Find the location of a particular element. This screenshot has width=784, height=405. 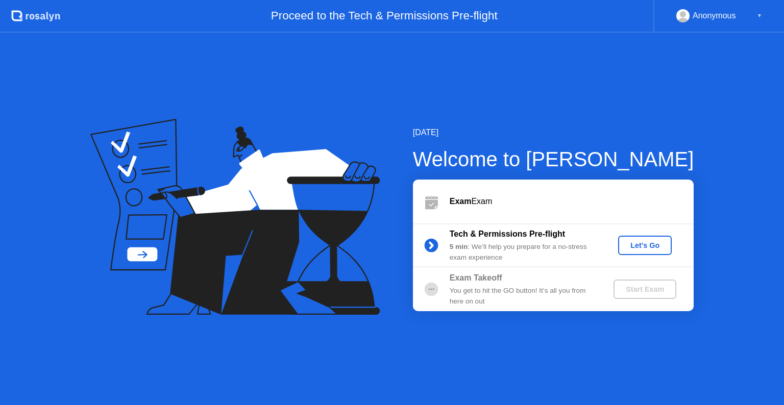

b: Tech & Permissions Pre-flight is located at coordinates (508, 234).